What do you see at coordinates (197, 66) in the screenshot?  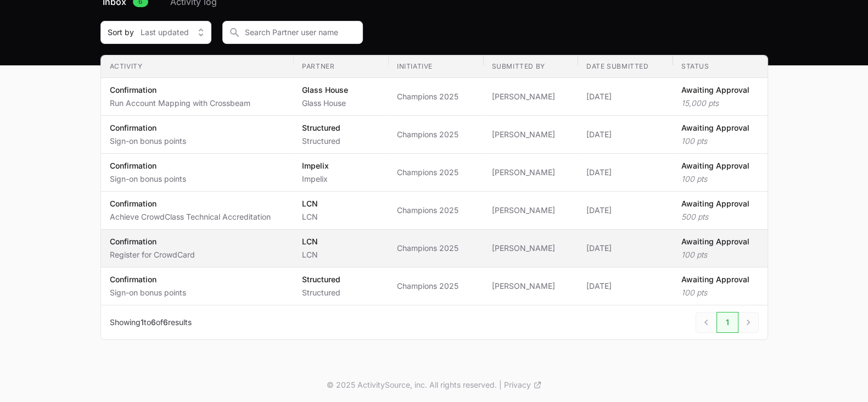 I see `th: Activity` at bounding box center [197, 66].